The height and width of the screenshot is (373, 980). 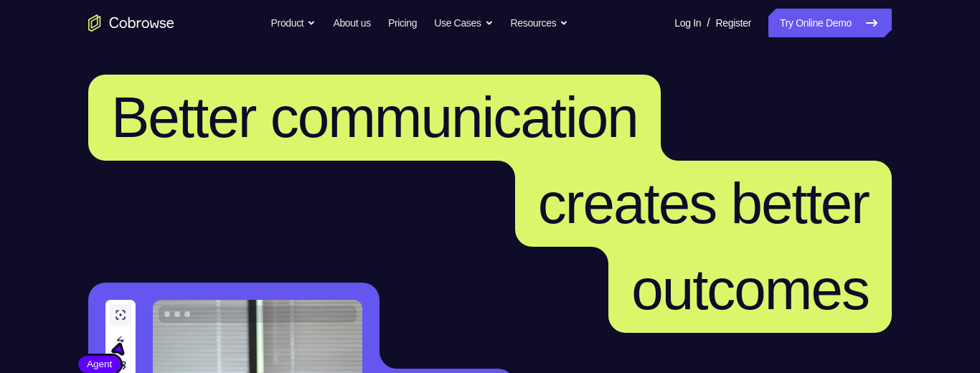 What do you see at coordinates (733, 23) in the screenshot?
I see `a: Register` at bounding box center [733, 23].